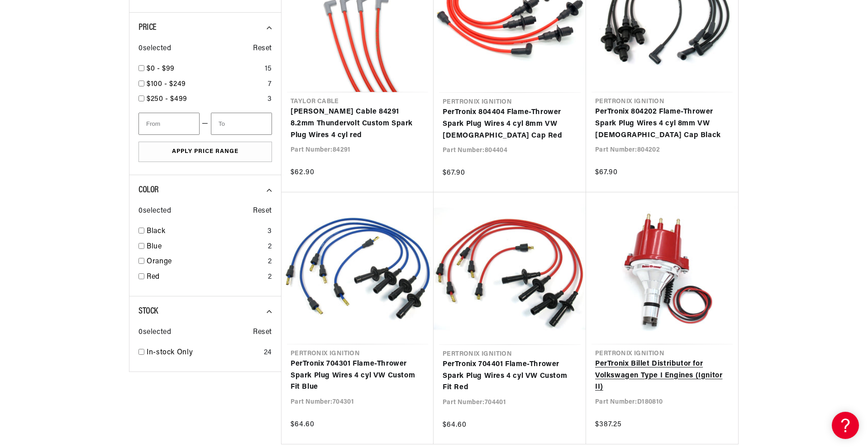  What do you see at coordinates (268, 70) in the screenshot?
I see `div: 15` at bounding box center [268, 70].